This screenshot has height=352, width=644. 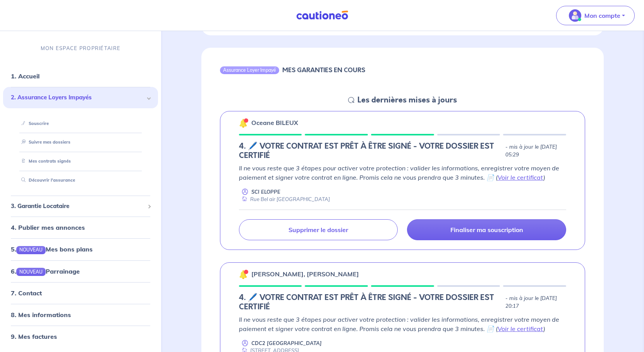 What do you see at coordinates (403, 151) in the screenshot?
I see `div: state: CONTRACT-INFO-IN-PROGRESS, Context: NEW,CHOOSE-CERTIFICATE,ALONE,LESSOR-DOCUMENTS` at bounding box center [403, 151].